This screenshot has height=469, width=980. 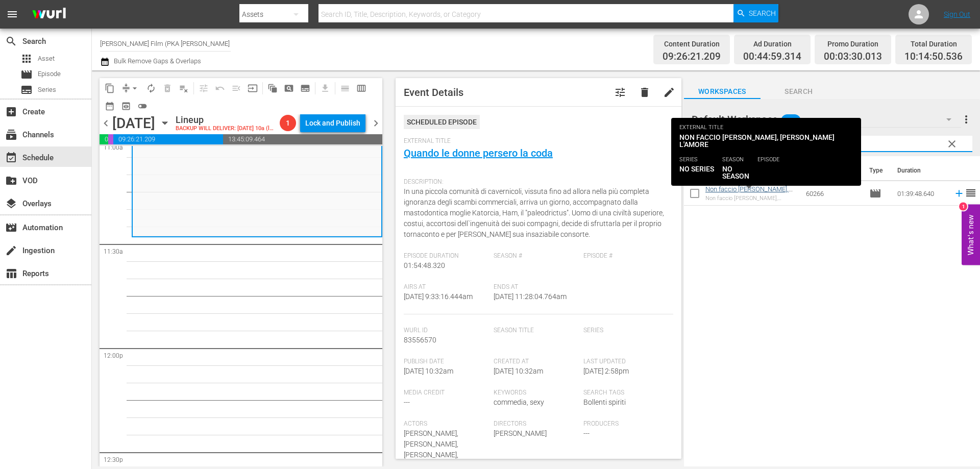 What do you see at coordinates (226, 120) in the screenshot?
I see `div: Lineup` at bounding box center [226, 120].